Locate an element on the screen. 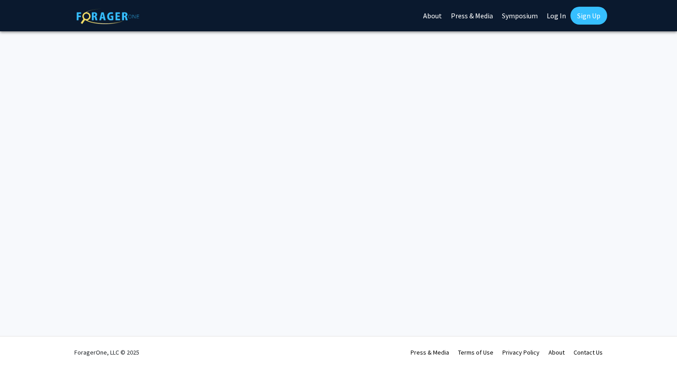 The width and height of the screenshot is (677, 368). a: Press & Media is located at coordinates (430, 353).